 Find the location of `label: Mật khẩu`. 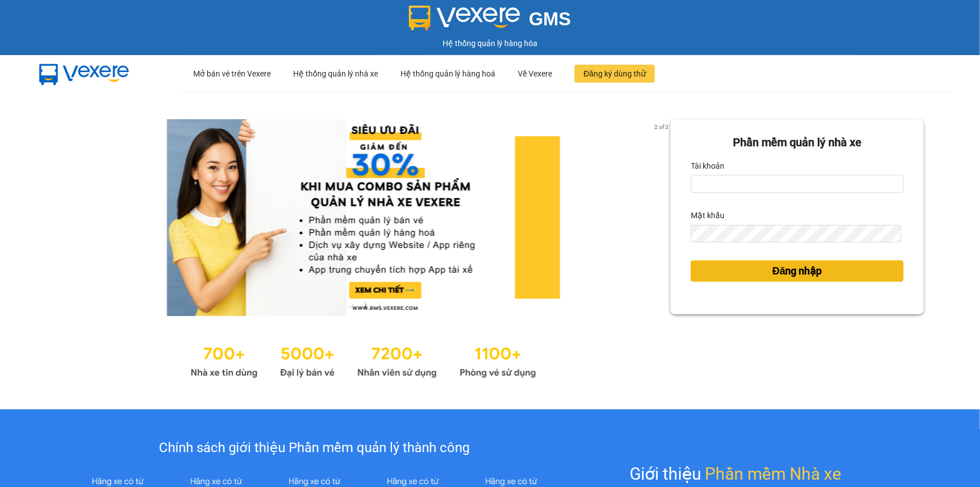

label: Mật khẩu is located at coordinates (708, 215).